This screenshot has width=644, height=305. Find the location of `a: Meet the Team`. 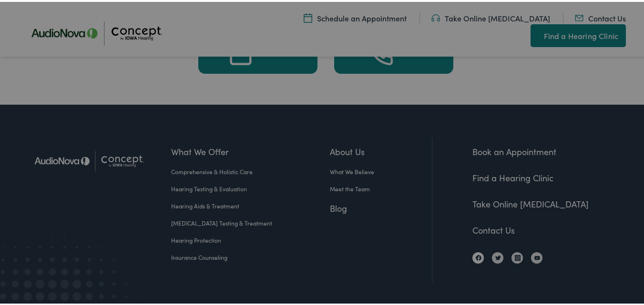

a: Meet the Team is located at coordinates (381, 187).